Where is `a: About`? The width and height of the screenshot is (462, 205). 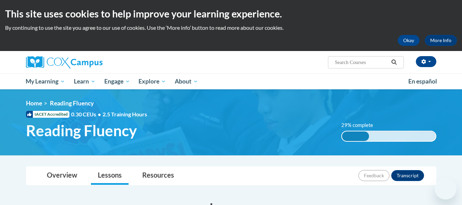 a: About is located at coordinates (187, 81).